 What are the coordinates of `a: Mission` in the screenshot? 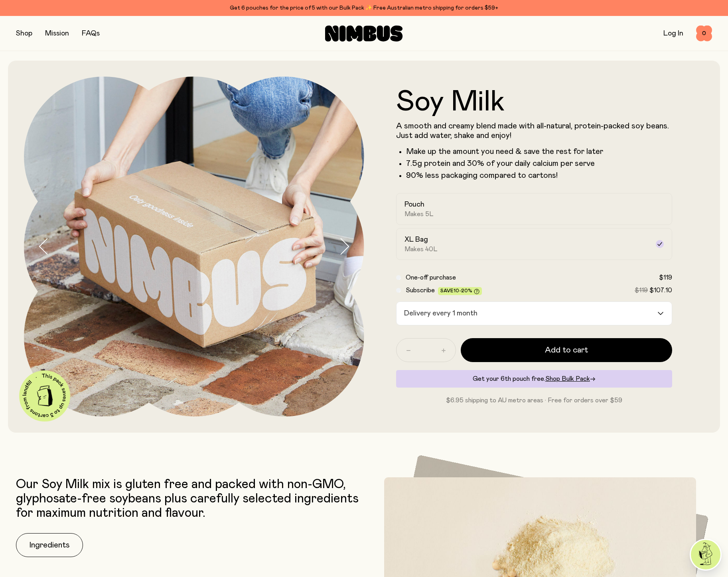 It's located at (57, 33).